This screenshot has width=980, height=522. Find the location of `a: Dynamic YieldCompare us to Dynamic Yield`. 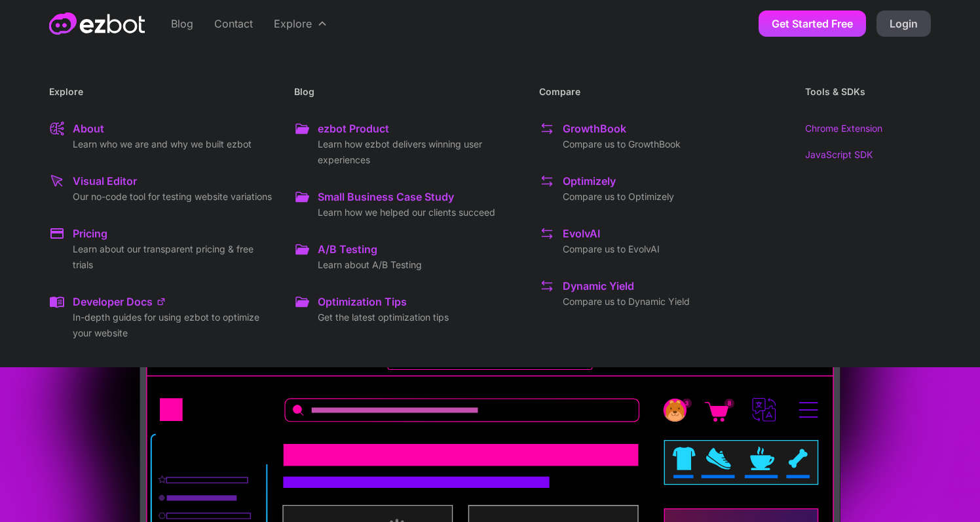

a: Dynamic YieldCompare us to Dynamic Yield is located at coordinates (651, 294).